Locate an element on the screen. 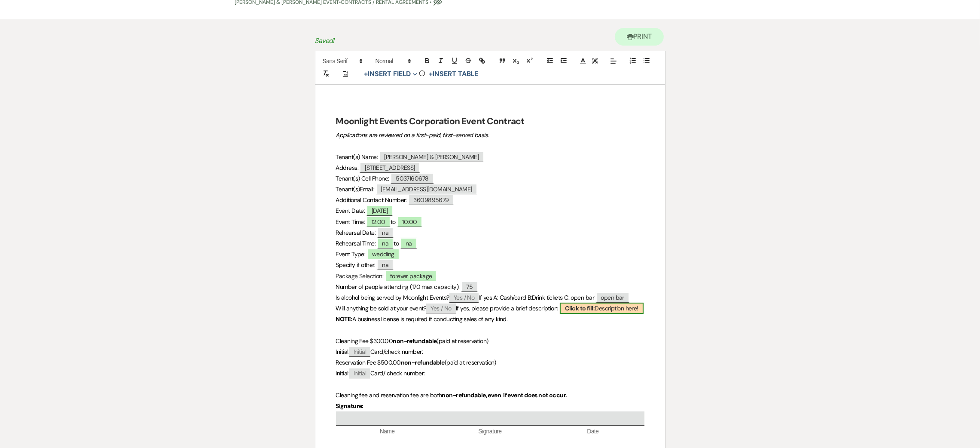 The width and height of the screenshot is (980, 448). span: wedding is located at coordinates (383, 254).